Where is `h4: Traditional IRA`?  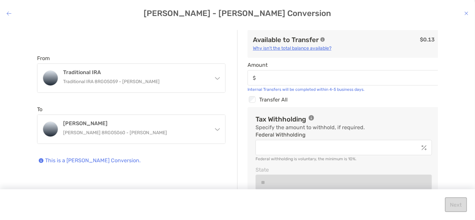 h4: Traditional IRA is located at coordinates (135, 72).